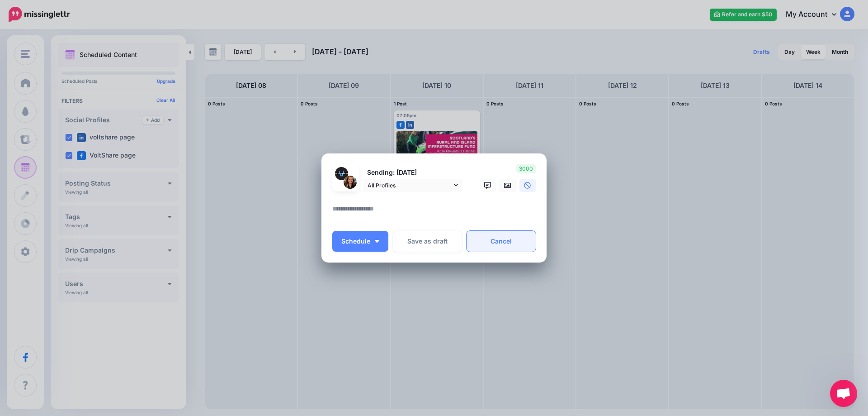  I want to click on button: Schedule, so click(360, 241).